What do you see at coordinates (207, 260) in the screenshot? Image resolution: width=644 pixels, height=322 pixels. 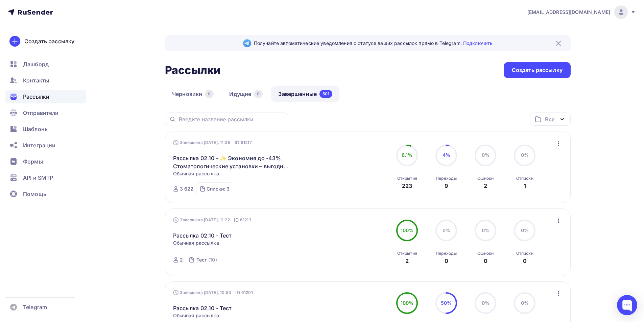 I see `a: Тест (10)` at bounding box center [207, 260].